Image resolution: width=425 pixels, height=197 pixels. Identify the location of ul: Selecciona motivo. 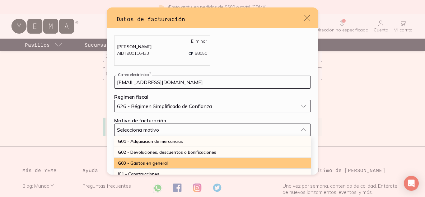
(213, 158).